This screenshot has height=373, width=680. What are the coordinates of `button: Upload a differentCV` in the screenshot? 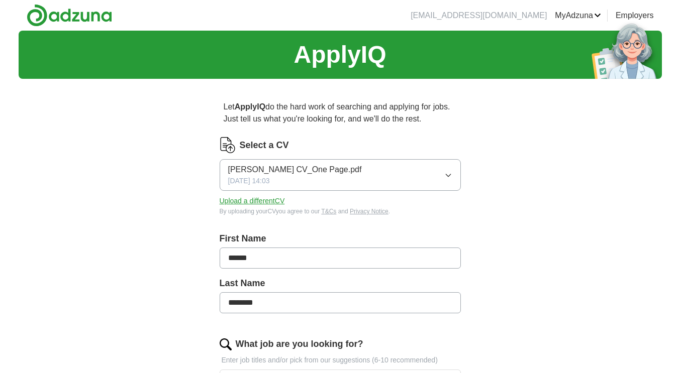 It's located at (252, 201).